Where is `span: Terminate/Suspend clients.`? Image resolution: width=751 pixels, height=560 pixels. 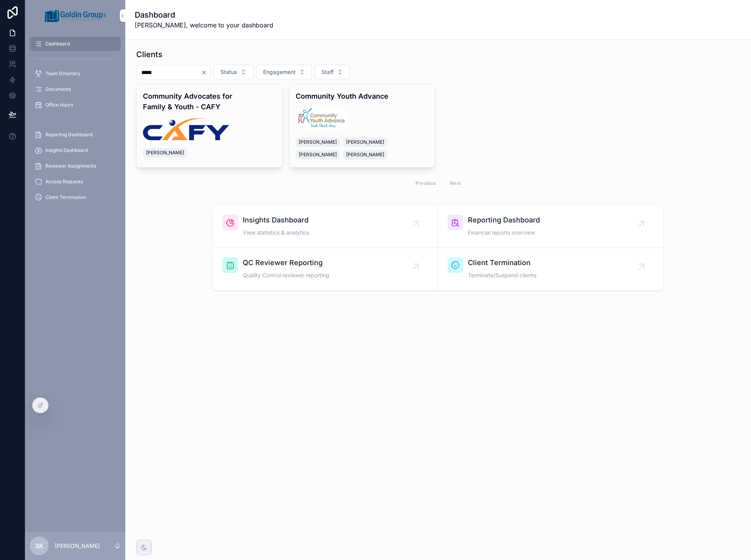
span: Terminate/Suspend clients. is located at coordinates (503, 276).